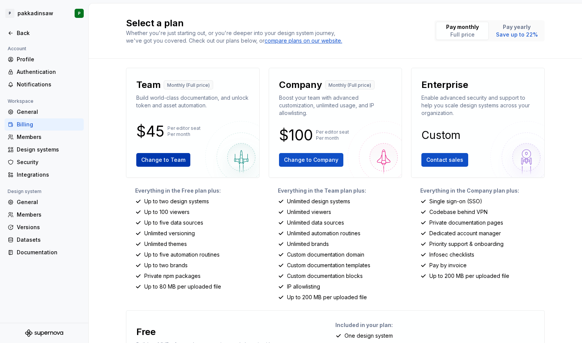 The image size is (582, 343). I want to click on p: Private documentation pages, so click(467, 223).